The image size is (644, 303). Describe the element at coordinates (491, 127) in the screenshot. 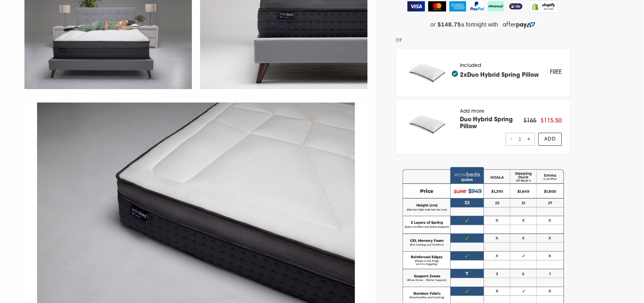

I see `div: Add more` at that location.